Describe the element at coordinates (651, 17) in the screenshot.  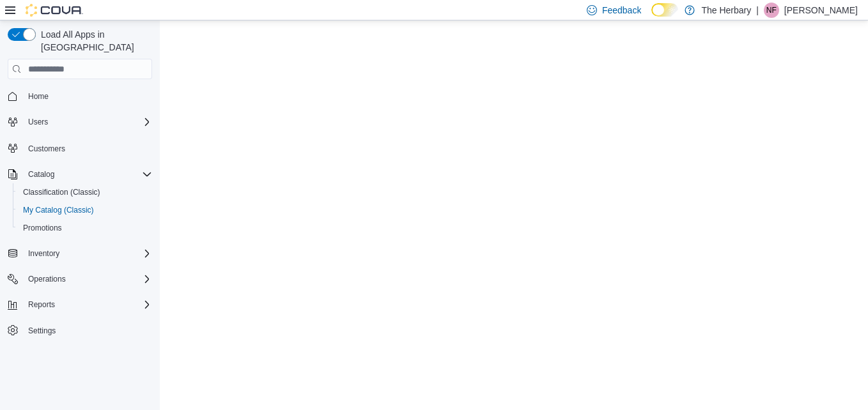
I see `span: Dark Mode` at that location.